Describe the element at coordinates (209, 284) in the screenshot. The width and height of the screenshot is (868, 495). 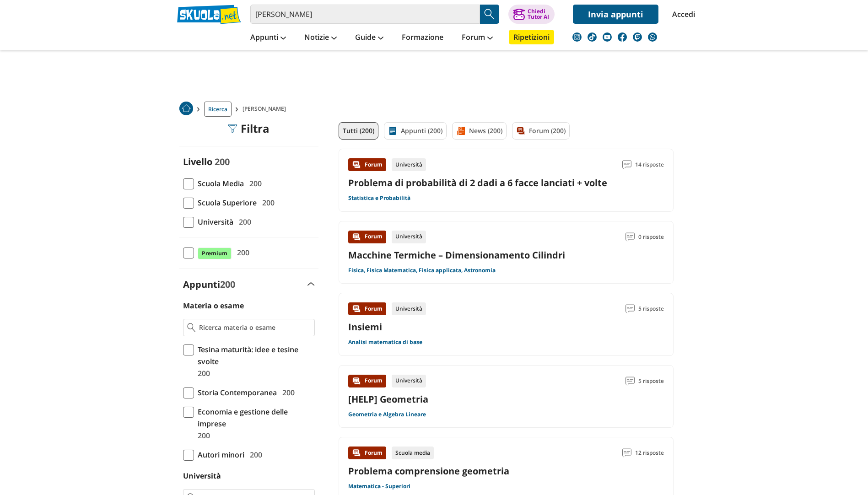
I see `label: Appunti` at that location.